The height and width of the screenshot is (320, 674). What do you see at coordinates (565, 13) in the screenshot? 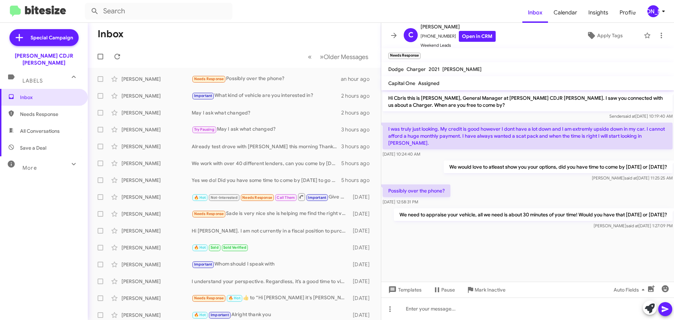
I see `span: Calendar` at bounding box center [565, 13].